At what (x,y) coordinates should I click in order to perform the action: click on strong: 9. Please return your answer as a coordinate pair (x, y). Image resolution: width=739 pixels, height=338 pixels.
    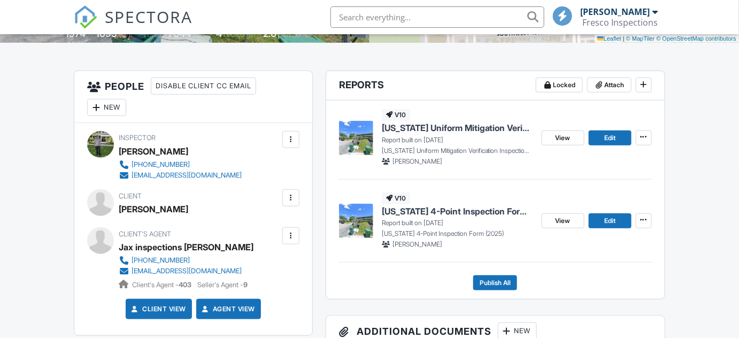
    Looking at the image, I should click on (246, 285).